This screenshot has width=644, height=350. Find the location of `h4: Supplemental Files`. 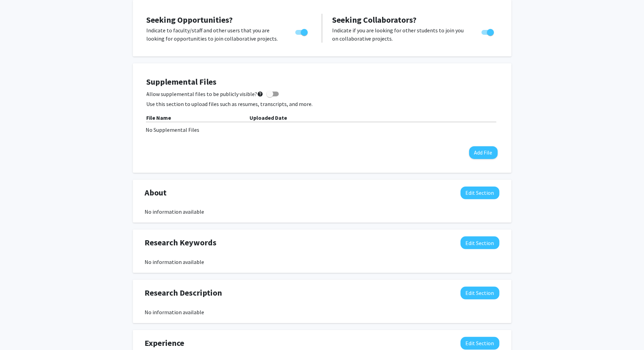

h4: Supplemental Files is located at coordinates (322, 82).